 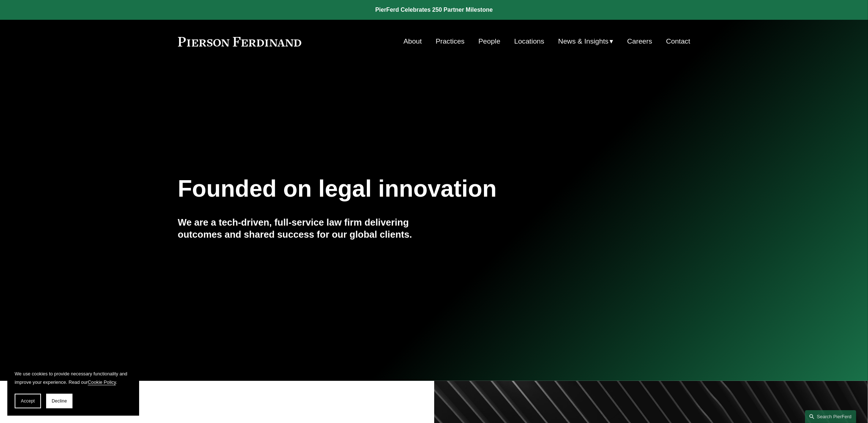 I want to click on a: Locations, so click(x=530, y=41).